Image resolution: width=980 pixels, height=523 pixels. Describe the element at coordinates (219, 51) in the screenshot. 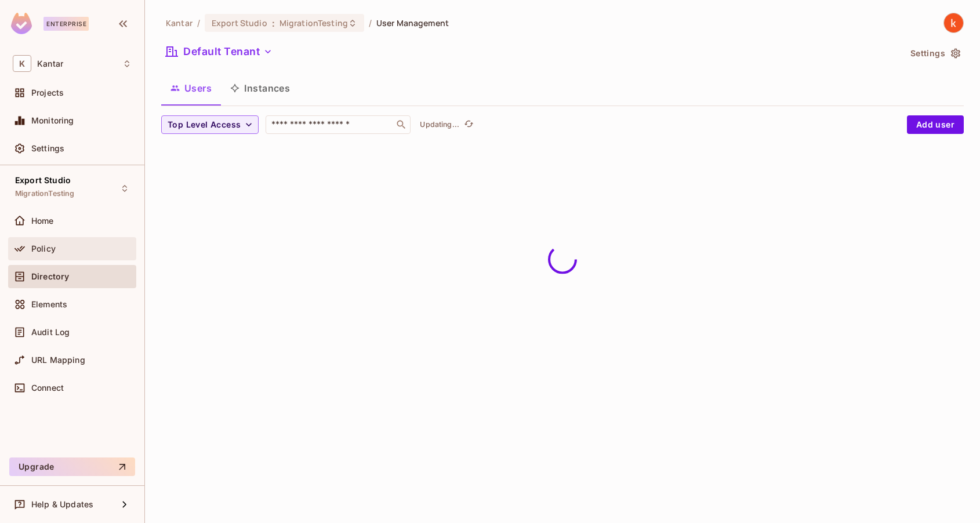

I see `button: Default Tenant` at that location.